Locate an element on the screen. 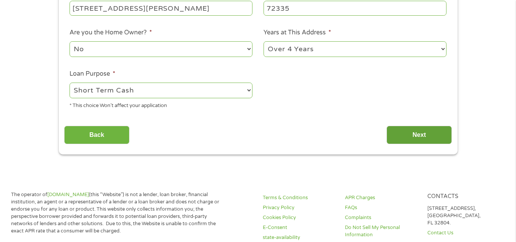 The width and height of the screenshot is (516, 242). input: 1 Main Street is located at coordinates (161, 8).